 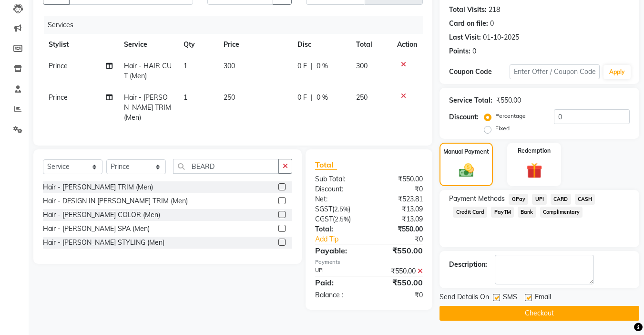 I want to click on div: Balance :, so click(x=339, y=295).